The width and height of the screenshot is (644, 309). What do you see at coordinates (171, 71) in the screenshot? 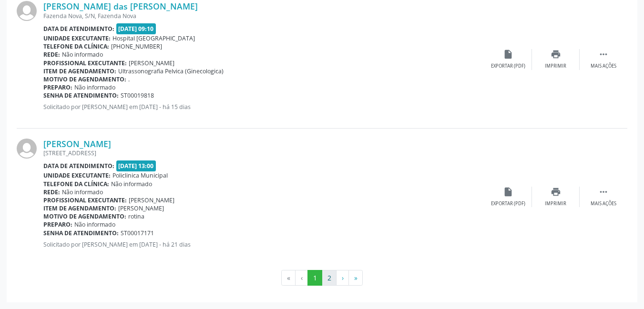
I see `span: Ultrassonografia Pelvica (Ginecologica)` at bounding box center [171, 71].